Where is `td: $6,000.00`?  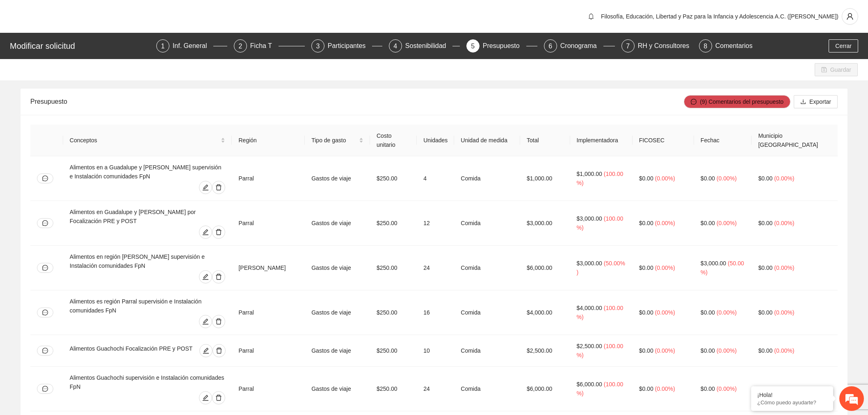
td: $6,000.00 is located at coordinates (545, 267).